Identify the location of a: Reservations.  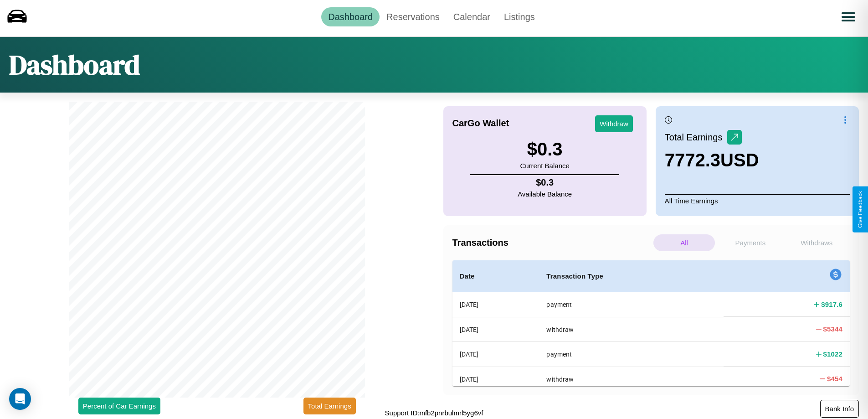
(413, 17).